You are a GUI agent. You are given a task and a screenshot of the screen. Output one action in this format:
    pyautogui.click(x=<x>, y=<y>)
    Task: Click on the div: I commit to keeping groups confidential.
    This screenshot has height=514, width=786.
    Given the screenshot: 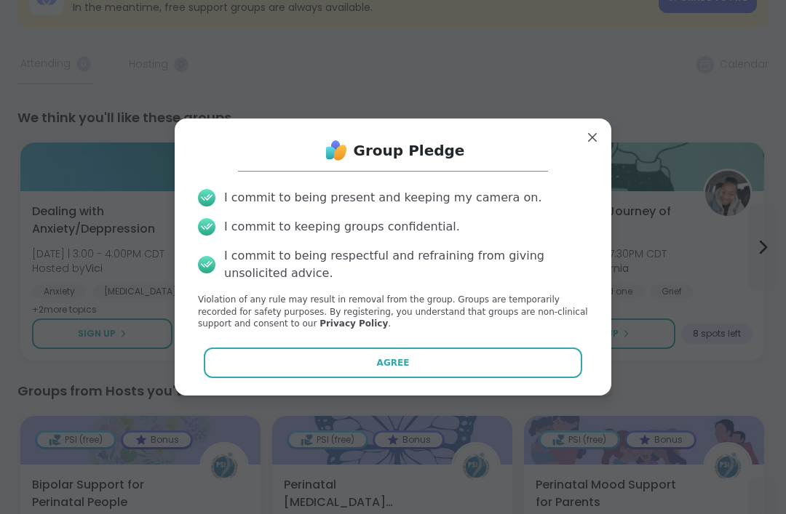 What is the action you would take?
    pyautogui.click(x=342, y=227)
    